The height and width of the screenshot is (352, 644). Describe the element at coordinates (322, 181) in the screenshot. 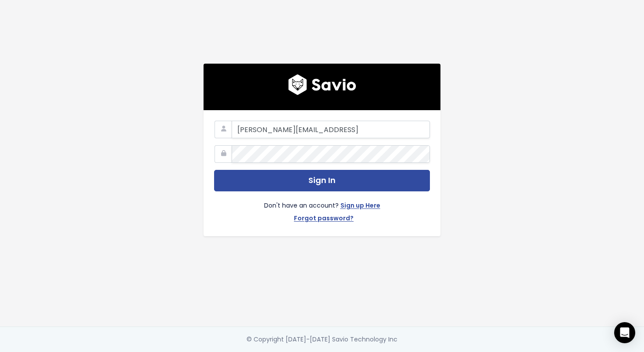

I see `button: Sign In` at that location.